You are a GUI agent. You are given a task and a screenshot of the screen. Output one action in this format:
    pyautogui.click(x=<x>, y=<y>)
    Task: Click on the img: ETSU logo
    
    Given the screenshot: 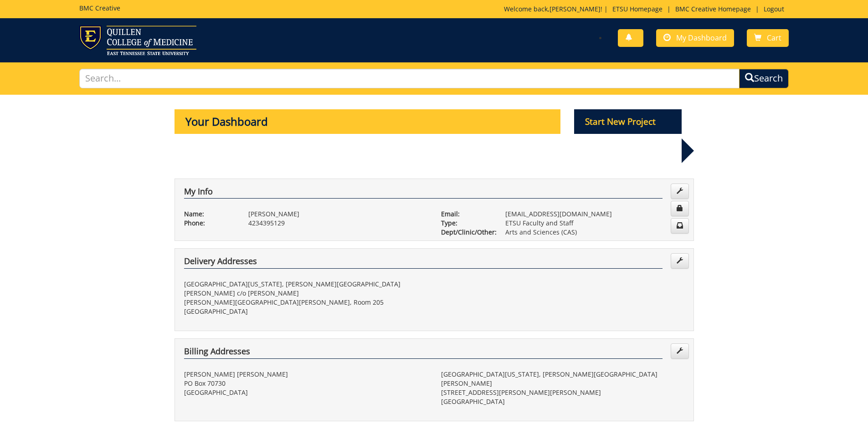 What is the action you would take?
    pyautogui.click(x=137, y=40)
    